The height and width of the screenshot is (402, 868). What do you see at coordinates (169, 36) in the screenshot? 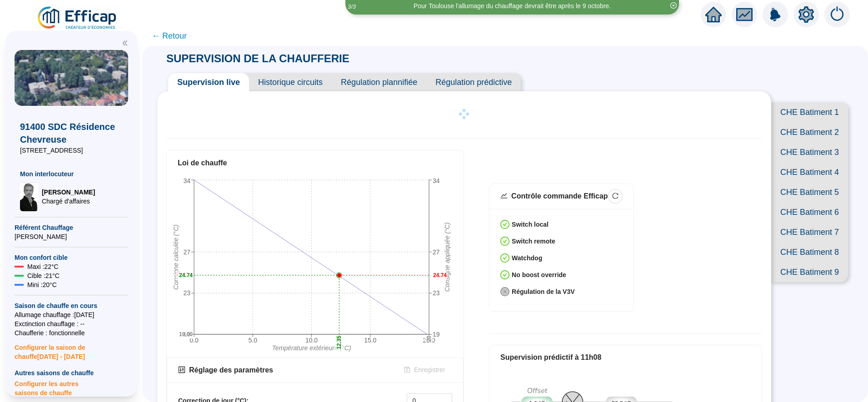
I see `span: ← Retour` at bounding box center [169, 36].